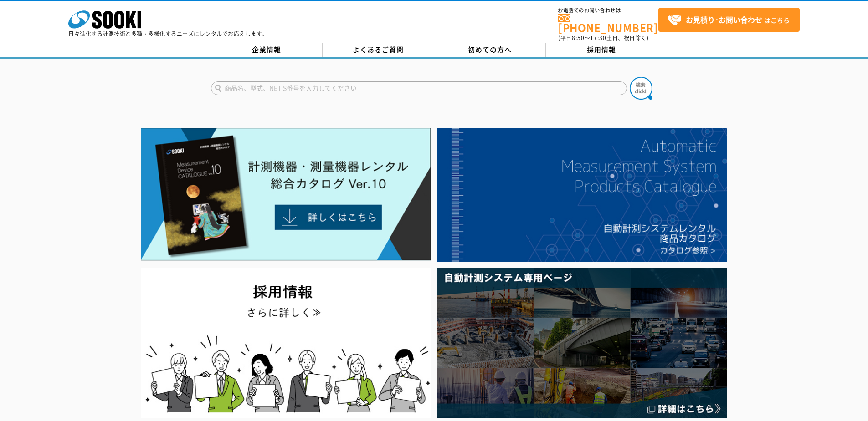  I want to click on strong: お見積り･お問い合わせ, so click(724, 20).